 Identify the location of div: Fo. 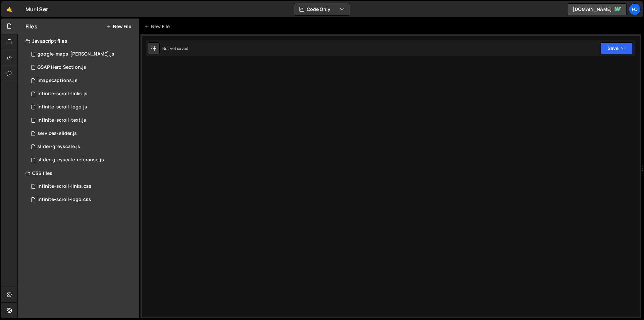
(634, 10).